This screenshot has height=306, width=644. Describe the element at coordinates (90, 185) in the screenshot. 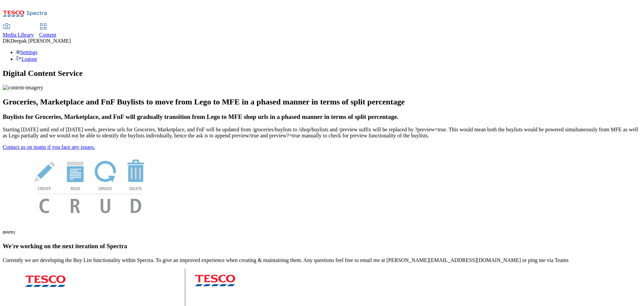

I see `img: News Image` at that location.